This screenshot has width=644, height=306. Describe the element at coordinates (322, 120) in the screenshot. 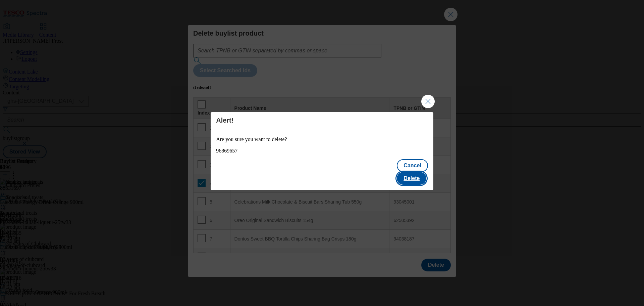

I see `h4: Alert!` at that location.